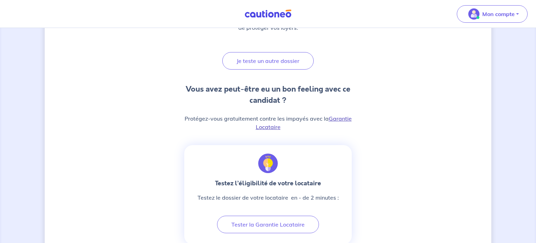  What do you see at coordinates (474, 14) in the screenshot?
I see `img: illu_account_valid_menu.svg` at bounding box center [474, 14].